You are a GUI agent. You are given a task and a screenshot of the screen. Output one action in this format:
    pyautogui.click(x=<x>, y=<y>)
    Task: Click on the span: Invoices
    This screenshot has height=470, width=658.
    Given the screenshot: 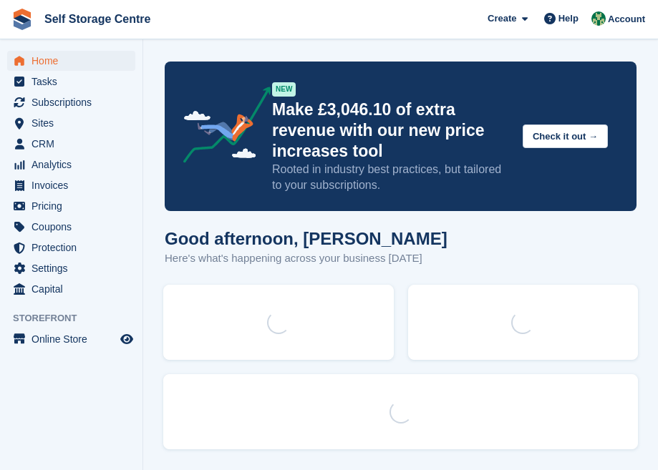 What is the action you would take?
    pyautogui.click(x=74, y=185)
    